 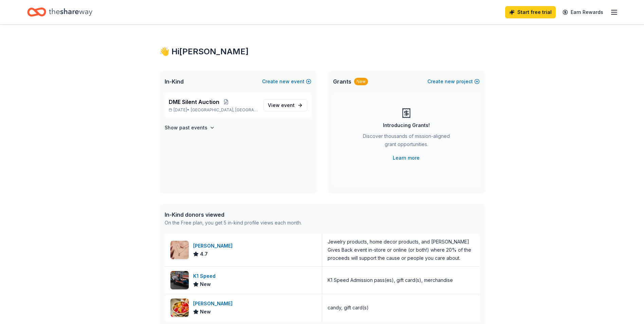 What do you see at coordinates (190, 128) in the screenshot?
I see `button: Show past events` at bounding box center [190, 128].